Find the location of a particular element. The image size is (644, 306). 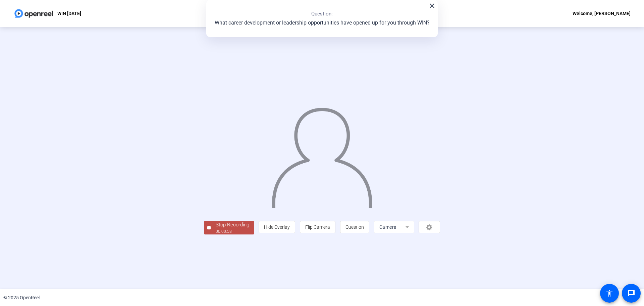

button: Hide Overlay is located at coordinates (277, 227).